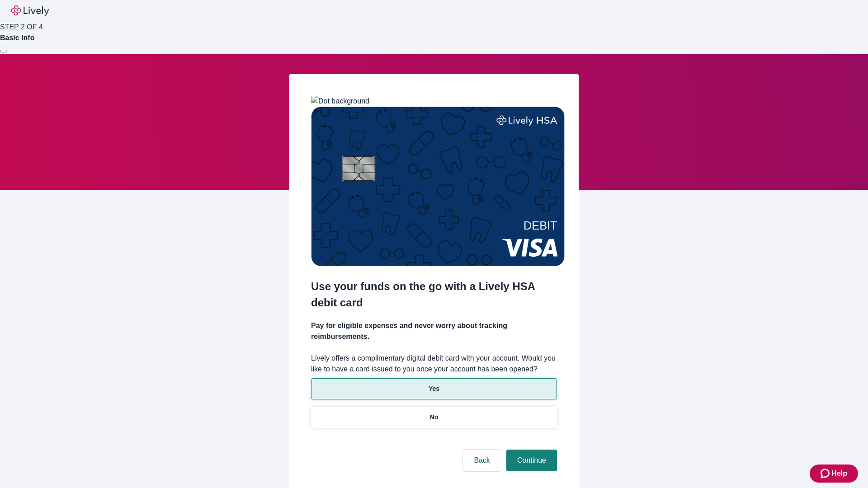 This screenshot has height=488, width=868. Describe the element at coordinates (438, 187) in the screenshot. I see `img: Debit card` at that location.